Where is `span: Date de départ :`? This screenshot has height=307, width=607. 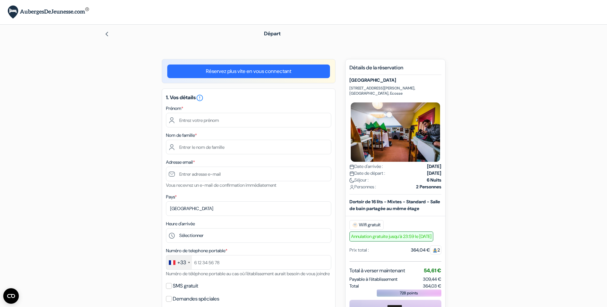
span: Date de départ : is located at coordinates (367, 173).